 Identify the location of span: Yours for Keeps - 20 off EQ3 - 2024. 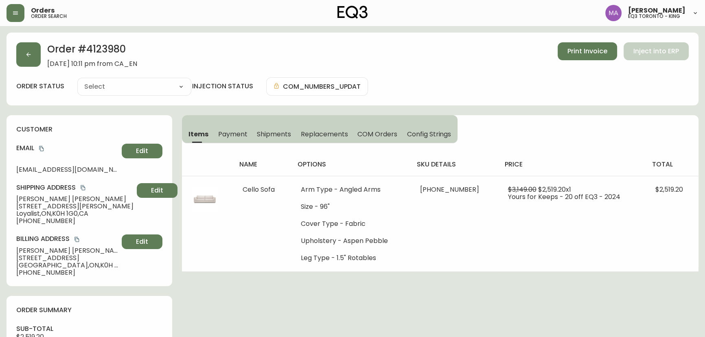
(564, 197).